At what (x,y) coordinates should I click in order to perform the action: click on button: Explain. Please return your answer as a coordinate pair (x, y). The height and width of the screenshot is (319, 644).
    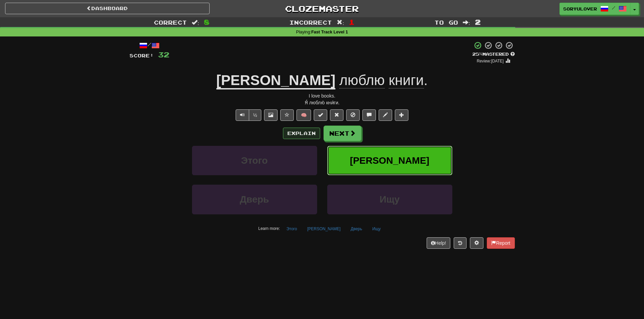
    Looking at the image, I should click on (302, 134).